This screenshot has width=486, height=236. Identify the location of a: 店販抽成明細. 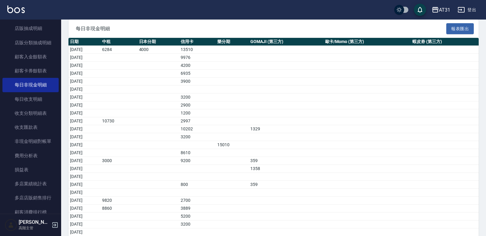
(31, 28).